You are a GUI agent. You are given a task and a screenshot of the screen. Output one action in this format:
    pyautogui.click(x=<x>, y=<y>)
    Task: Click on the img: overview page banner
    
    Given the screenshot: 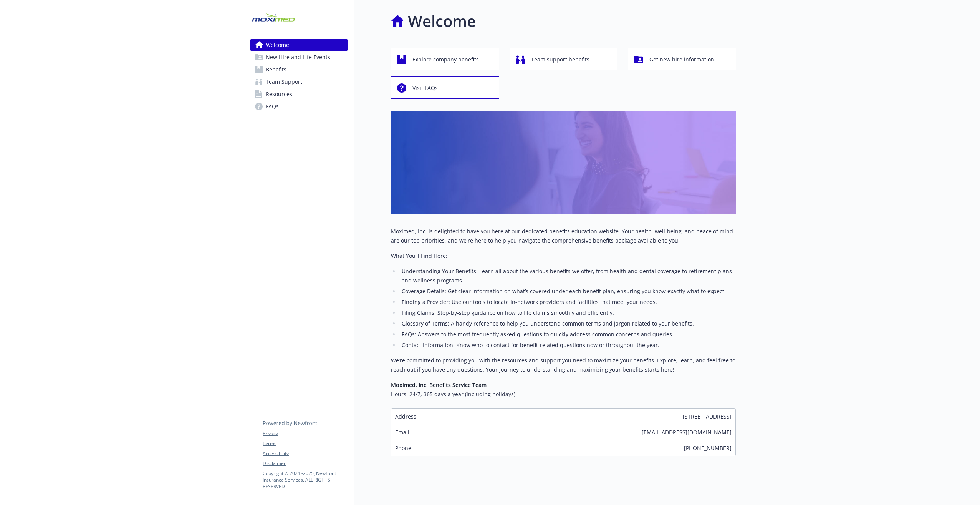 What is the action you would take?
    pyautogui.click(x=564, y=162)
    